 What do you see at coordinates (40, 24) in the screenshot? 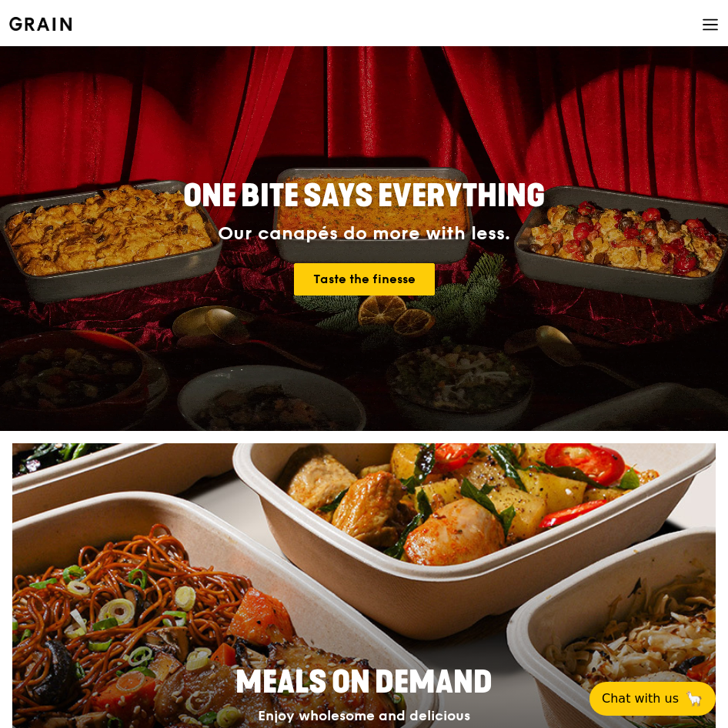
I see `img: Grain` at bounding box center [40, 24].